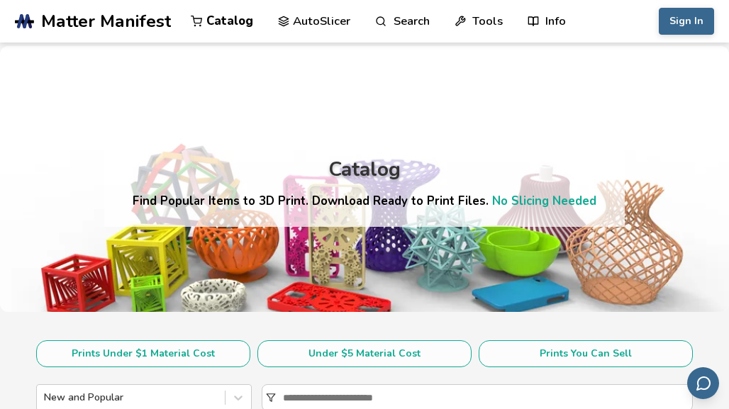 This screenshot has height=409, width=729. Describe the element at coordinates (586, 354) in the screenshot. I see `button: Prints You Can Sell` at that location.